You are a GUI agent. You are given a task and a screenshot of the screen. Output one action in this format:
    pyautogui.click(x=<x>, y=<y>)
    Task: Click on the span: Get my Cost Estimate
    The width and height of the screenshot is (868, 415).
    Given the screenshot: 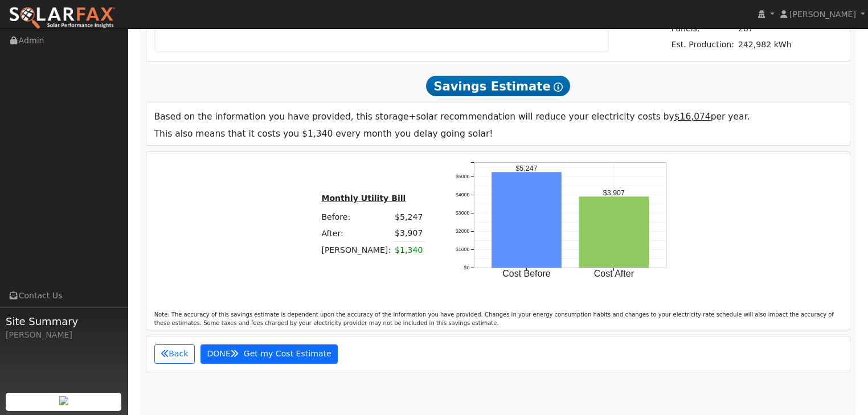 What is the action you would take?
    pyautogui.click(x=288, y=354)
    